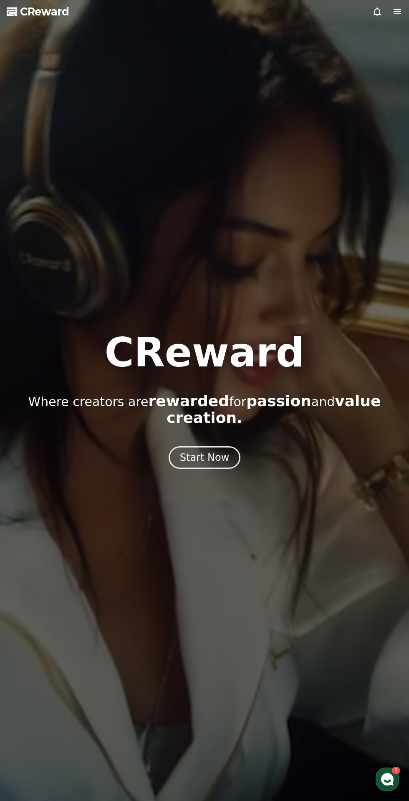  I want to click on button: Start Now, so click(205, 457).